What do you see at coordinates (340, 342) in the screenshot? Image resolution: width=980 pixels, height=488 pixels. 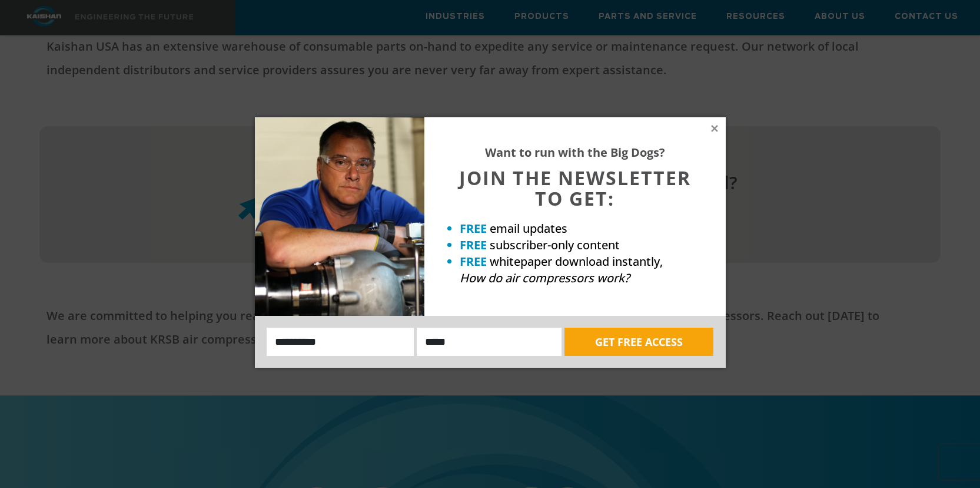 I see `input: Name:` at bounding box center [340, 342].